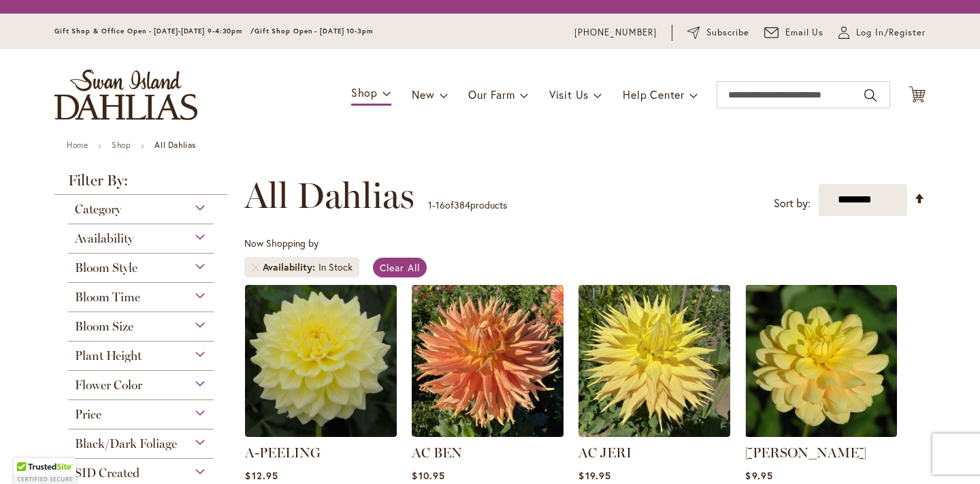 Image resolution: width=980 pixels, height=484 pixels. I want to click on span: 384, so click(463, 205).